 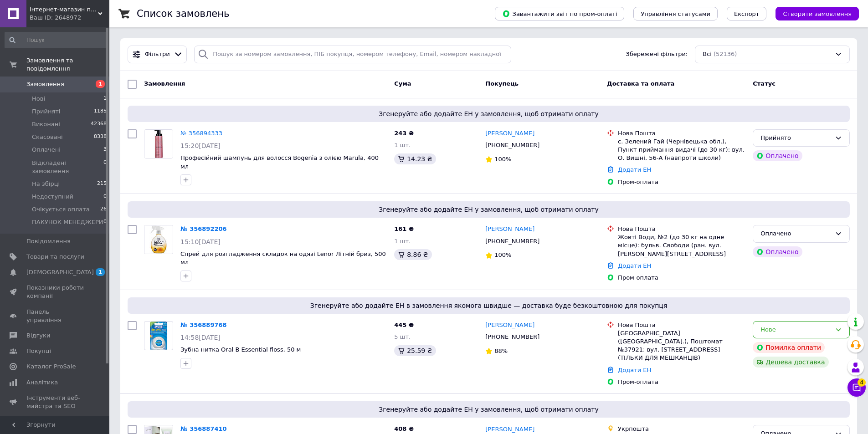 I want to click on span: Показники роботи компанії, so click(x=55, y=292).